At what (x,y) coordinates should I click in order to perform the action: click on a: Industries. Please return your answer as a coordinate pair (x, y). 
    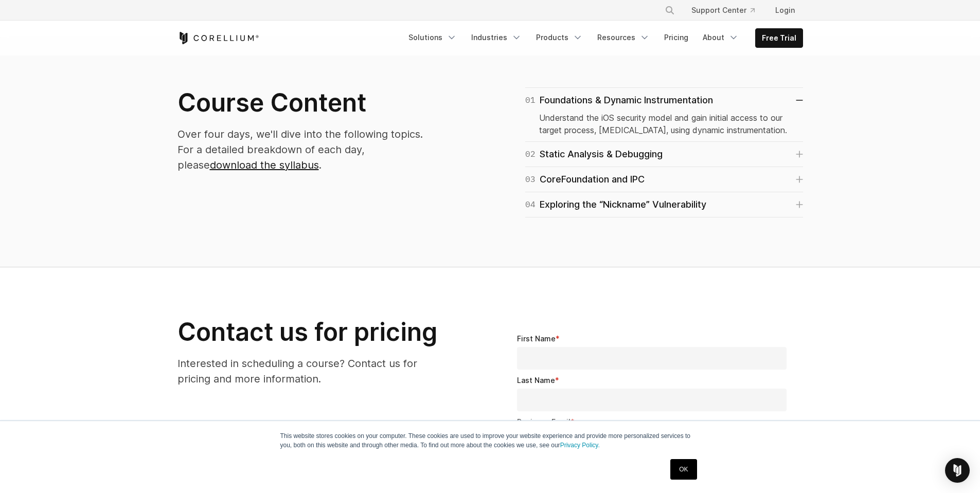
    Looking at the image, I should click on (496, 37).